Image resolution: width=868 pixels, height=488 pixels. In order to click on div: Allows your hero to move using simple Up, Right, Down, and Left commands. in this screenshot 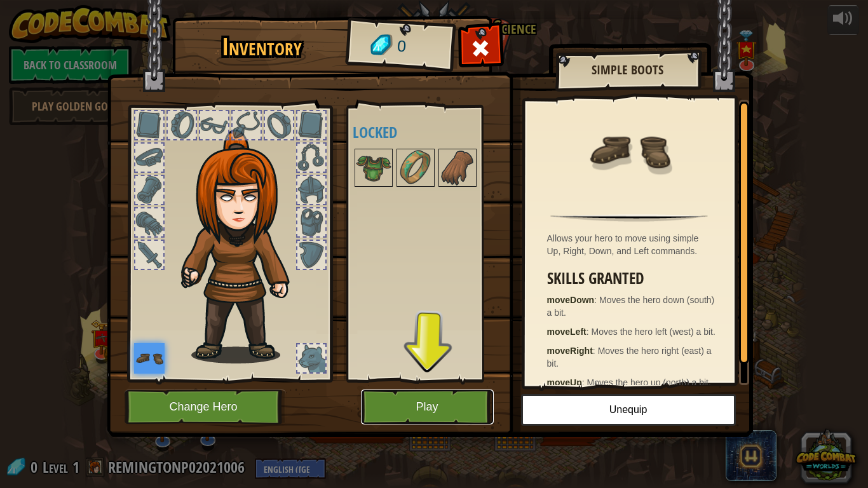, I will do `click(632, 245)`.